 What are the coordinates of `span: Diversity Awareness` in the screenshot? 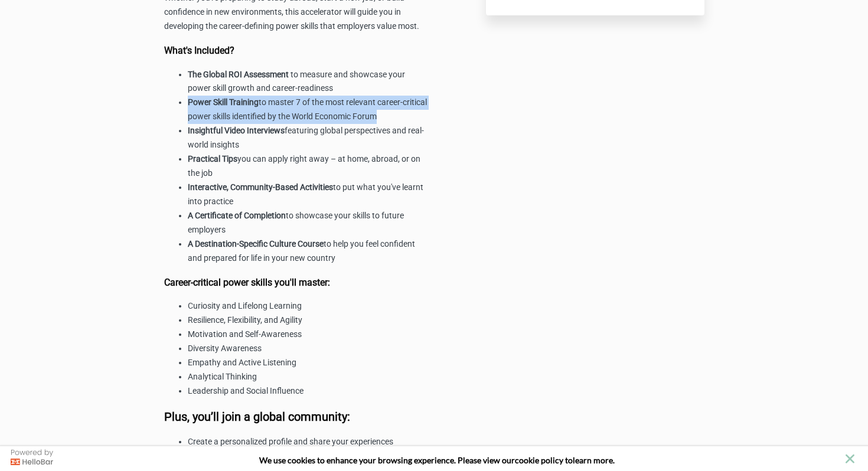 It's located at (224, 348).